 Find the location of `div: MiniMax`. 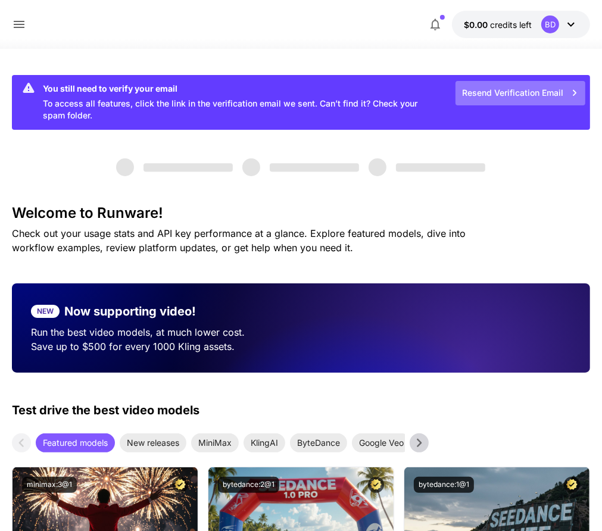

div: MiniMax is located at coordinates (215, 443).